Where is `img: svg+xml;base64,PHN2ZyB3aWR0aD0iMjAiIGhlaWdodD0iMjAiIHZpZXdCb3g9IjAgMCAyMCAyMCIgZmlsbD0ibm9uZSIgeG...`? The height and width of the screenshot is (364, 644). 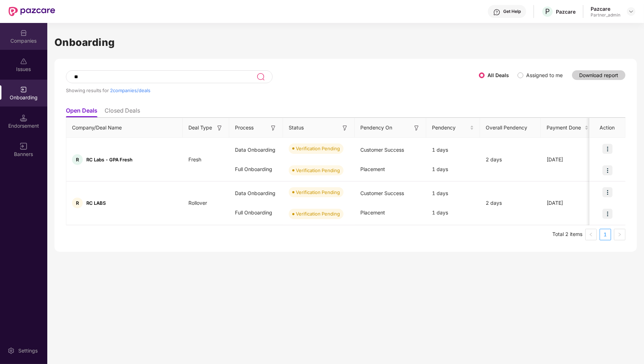
img: svg+xml;base64,PHN2ZyB3aWR0aD0iMjAiIGhlaWdodD0iMjAiIHZpZXdCb3g9IjAgMCAyMCAyMCIgZmlsbD0ibm9uZSIgeG... is located at coordinates (24, 90).